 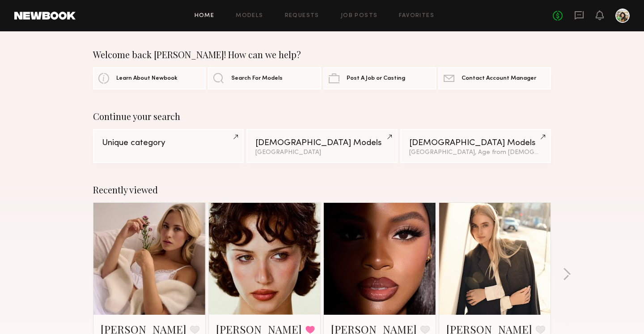 I want to click on div: Unique category, so click(x=168, y=143).